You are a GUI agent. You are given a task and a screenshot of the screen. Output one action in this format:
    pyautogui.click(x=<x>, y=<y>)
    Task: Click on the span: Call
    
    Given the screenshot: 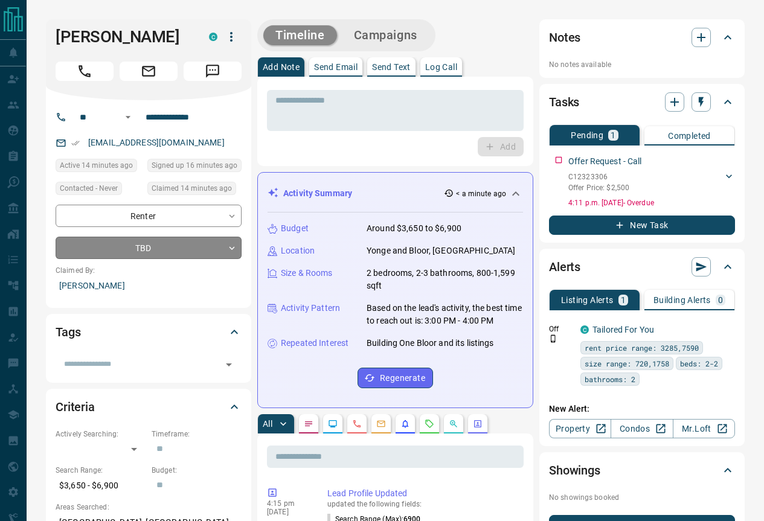 What is the action you would take?
    pyautogui.click(x=85, y=71)
    